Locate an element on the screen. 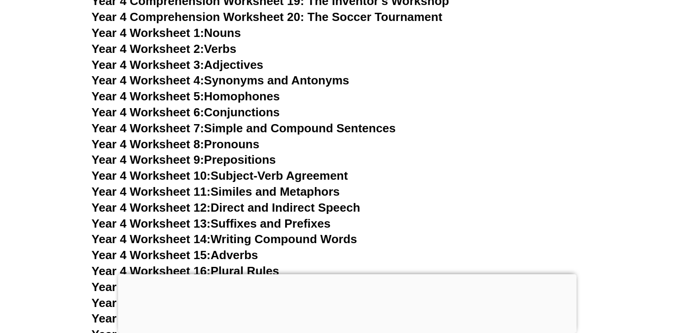 The image size is (694, 333). a: Year 4 Worksheet 16:Plural Rules is located at coordinates (185, 271).